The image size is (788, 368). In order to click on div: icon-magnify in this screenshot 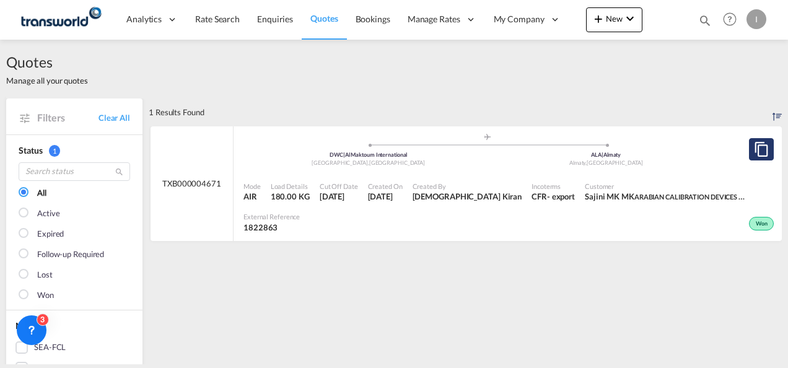, I will do `click(705, 23)`.